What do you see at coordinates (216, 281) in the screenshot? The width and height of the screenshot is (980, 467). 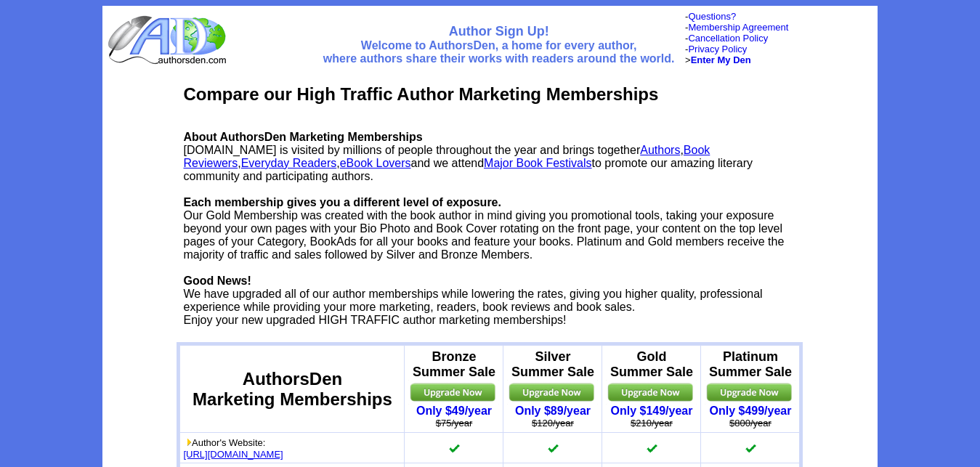 I see `b: Good News!` at bounding box center [216, 281].